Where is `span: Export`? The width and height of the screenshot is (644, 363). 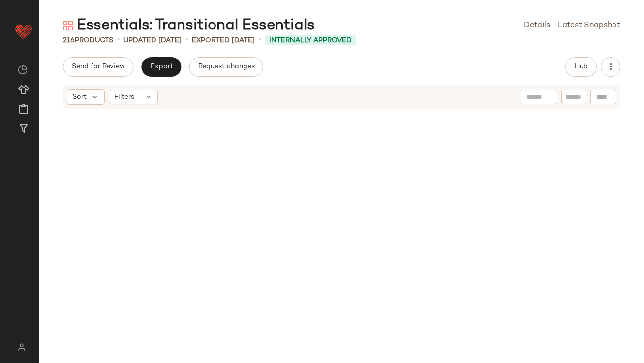
span: Export is located at coordinates (161, 67).